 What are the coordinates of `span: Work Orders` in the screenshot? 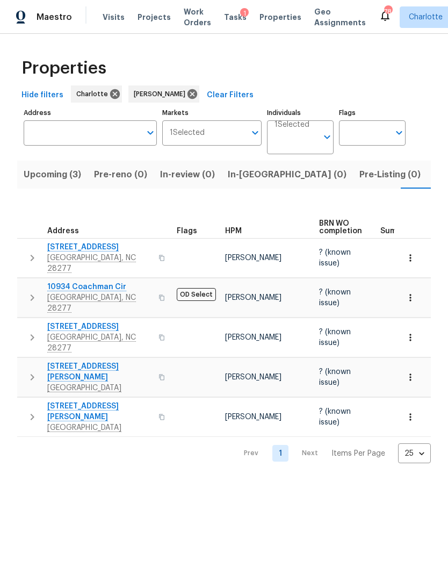 It's located at (197, 17).